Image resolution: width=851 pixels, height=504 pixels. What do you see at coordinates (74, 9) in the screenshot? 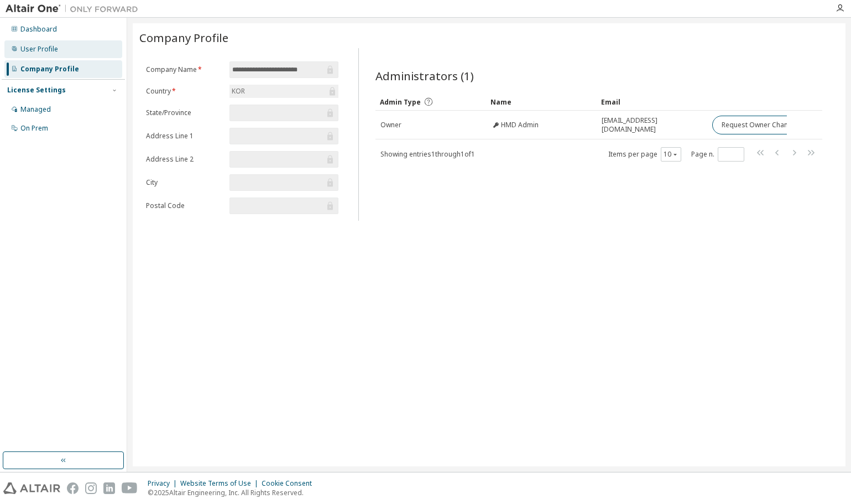
I see `img: Altair One` at bounding box center [74, 9].